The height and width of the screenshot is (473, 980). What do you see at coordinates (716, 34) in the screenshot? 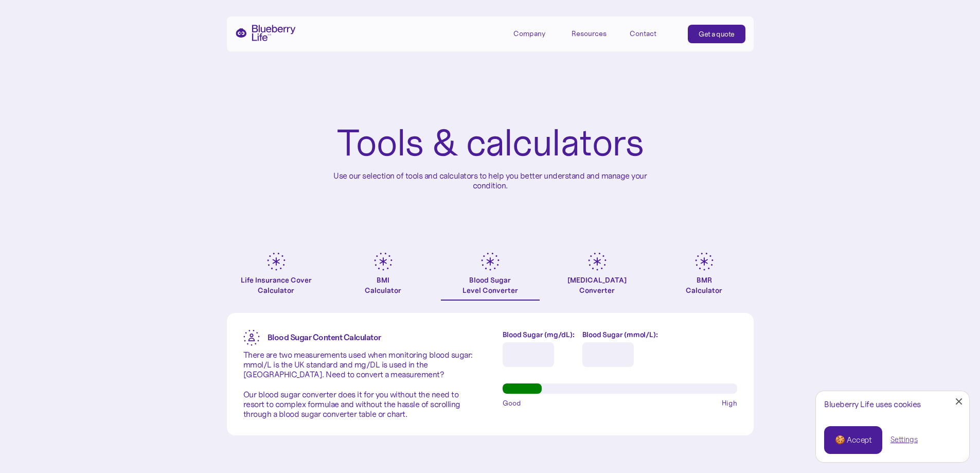
I see `a: Get a quote` at bounding box center [716, 34].